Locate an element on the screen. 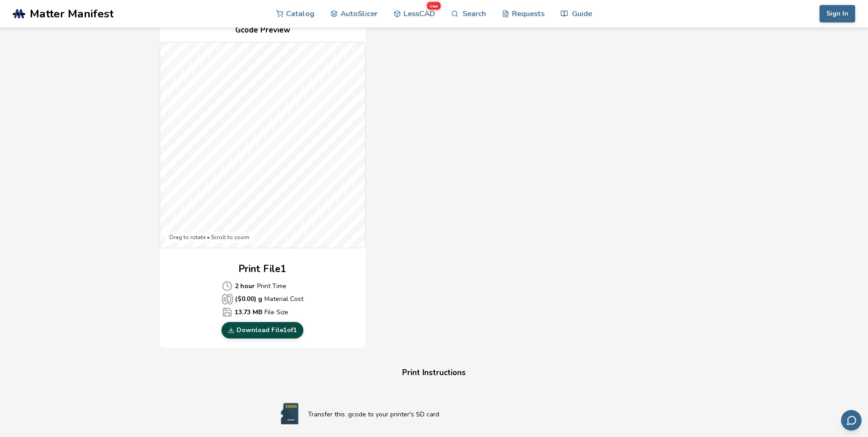 This screenshot has height=437, width=868. b: 2 hour is located at coordinates (245, 285).